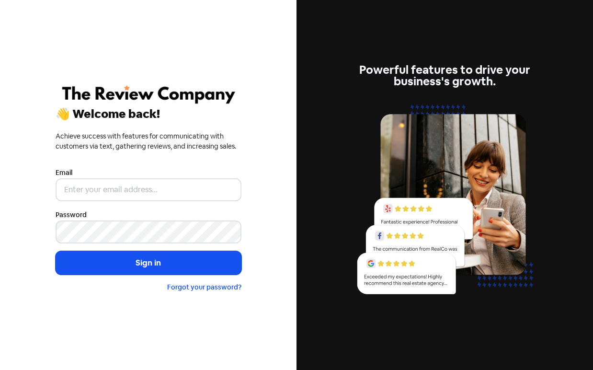 This screenshot has height=370, width=593. What do you see at coordinates (149, 114) in the screenshot?
I see `div: 👋 Welcome back!` at bounding box center [149, 114].